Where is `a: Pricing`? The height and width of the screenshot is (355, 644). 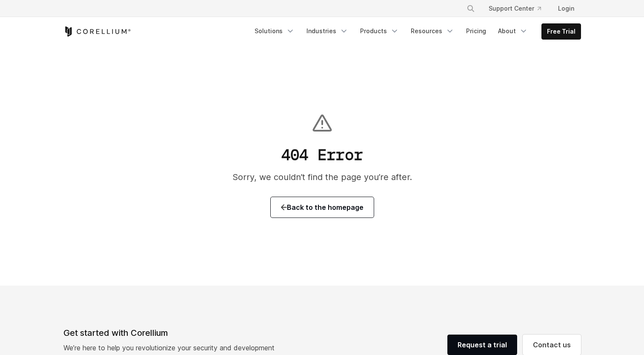
a: Pricing is located at coordinates (475, 31).